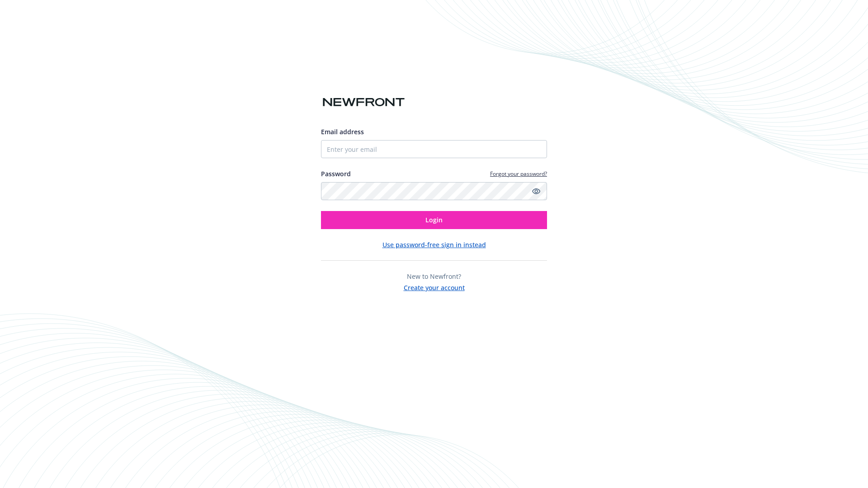  What do you see at coordinates (434, 220) in the screenshot?
I see `button: Login` at bounding box center [434, 220].